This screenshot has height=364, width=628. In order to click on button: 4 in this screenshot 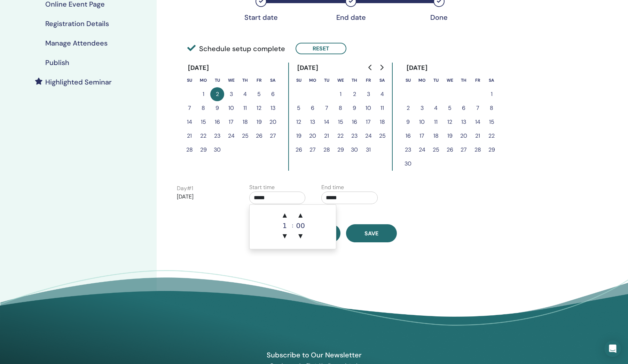, I will do `click(245, 94)`.